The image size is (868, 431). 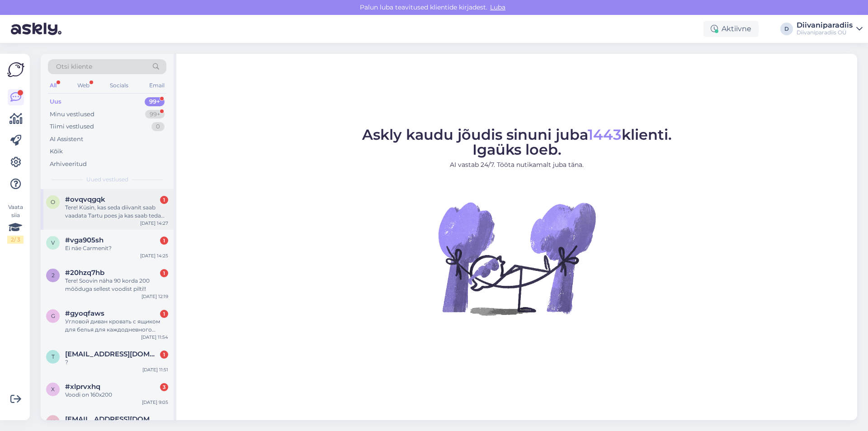 I want to click on img: No Chat active, so click(x=517, y=258).